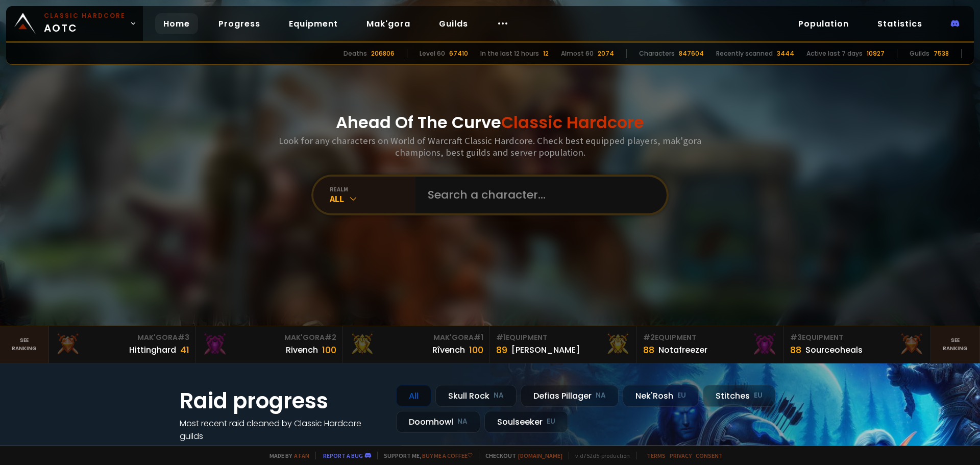  Describe the element at coordinates (85, 23) in the screenshot. I see `span: AOTC` at that location.